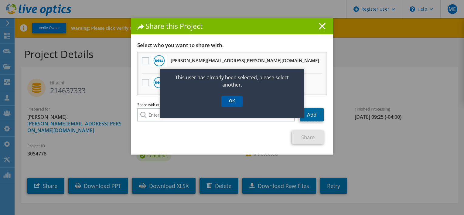 The image size is (464, 215). I want to click on h1: Share this Project, so click(232, 26).